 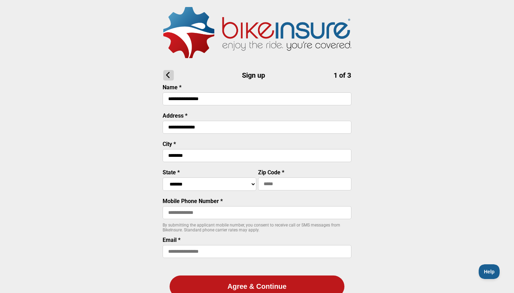 What do you see at coordinates (271, 172) in the screenshot?
I see `label: Zip Code *` at bounding box center [271, 172].